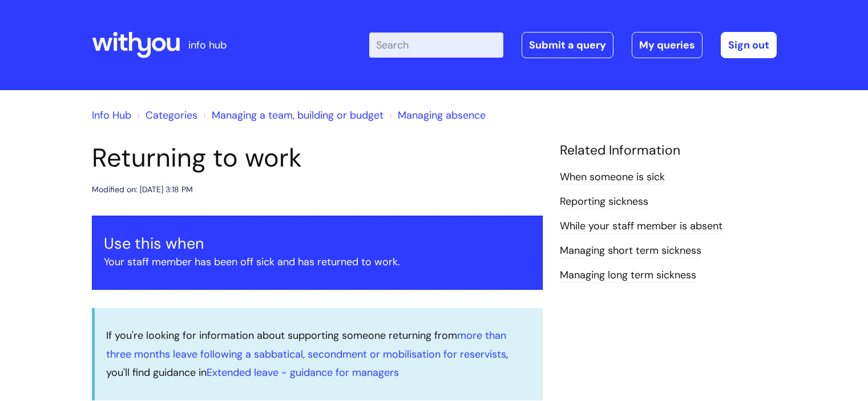  I want to click on a: Managing long term sickness, so click(627, 276).